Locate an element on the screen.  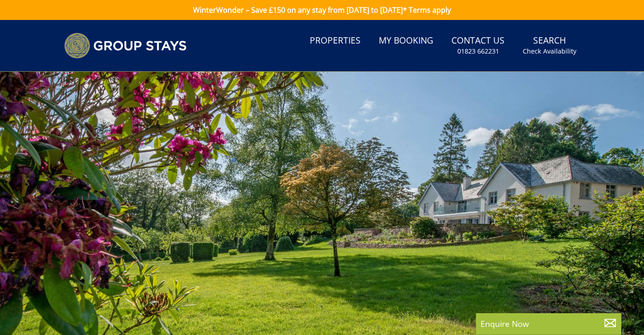
img: Group Stays is located at coordinates (125, 45).